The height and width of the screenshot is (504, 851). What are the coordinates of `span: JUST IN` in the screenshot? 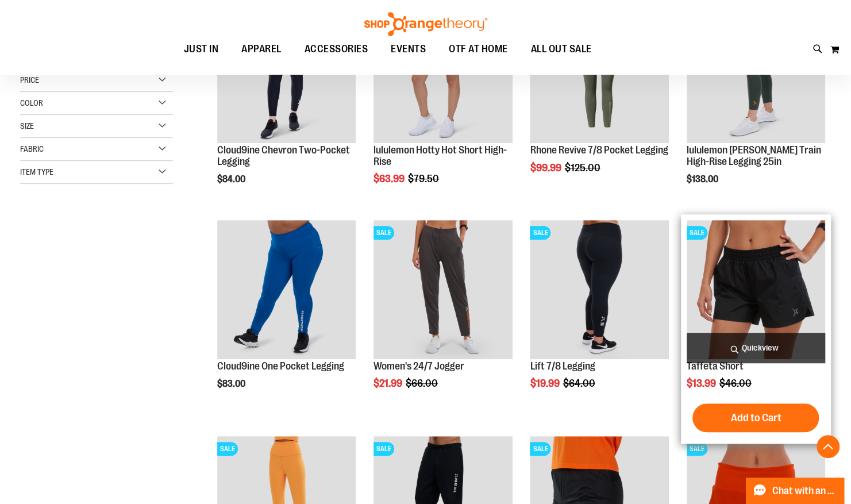 It's located at (201, 49).